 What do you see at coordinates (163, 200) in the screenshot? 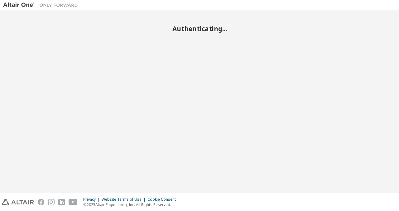
I see `div: Cookie Consent` at bounding box center [163, 200].